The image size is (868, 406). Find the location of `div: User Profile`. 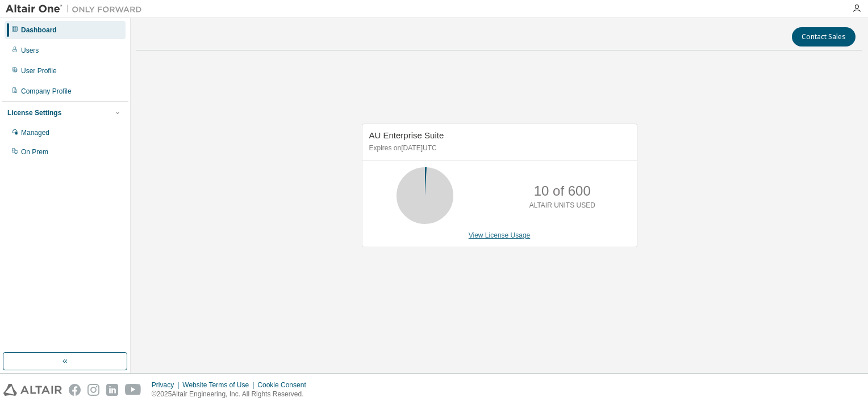

div: User Profile is located at coordinates (39, 71).